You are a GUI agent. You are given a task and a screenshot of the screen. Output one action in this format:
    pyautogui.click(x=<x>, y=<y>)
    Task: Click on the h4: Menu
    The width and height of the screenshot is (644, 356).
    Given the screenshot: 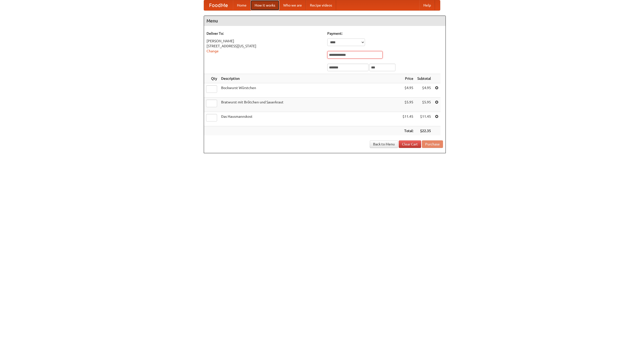 What is the action you would take?
    pyautogui.click(x=325, y=21)
    